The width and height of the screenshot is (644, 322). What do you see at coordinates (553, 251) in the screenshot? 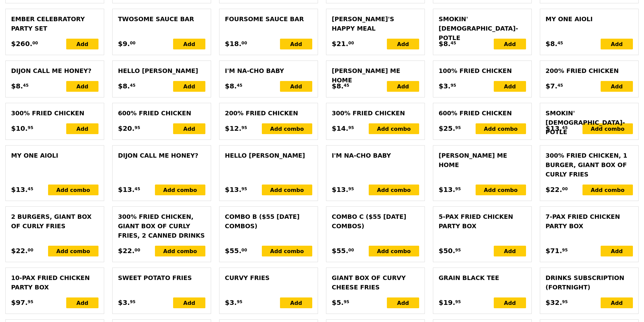
I see `span: $71.` at bounding box center [553, 251].